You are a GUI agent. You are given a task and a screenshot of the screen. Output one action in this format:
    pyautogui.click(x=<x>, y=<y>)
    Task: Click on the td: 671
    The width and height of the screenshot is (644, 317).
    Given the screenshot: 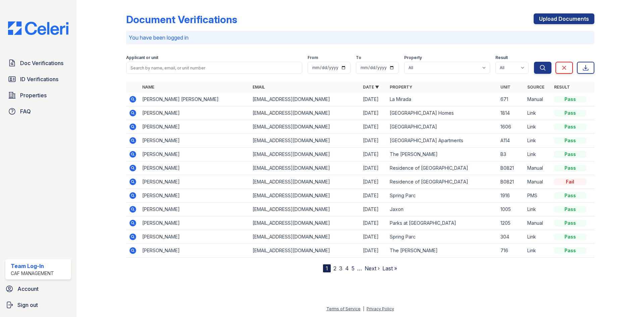 What is the action you would take?
    pyautogui.click(x=511, y=99)
    